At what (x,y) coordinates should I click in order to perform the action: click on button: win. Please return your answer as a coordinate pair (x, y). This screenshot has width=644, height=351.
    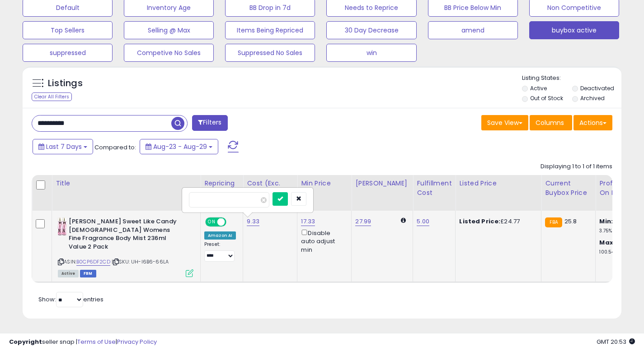
    Looking at the image, I should click on (371, 53).